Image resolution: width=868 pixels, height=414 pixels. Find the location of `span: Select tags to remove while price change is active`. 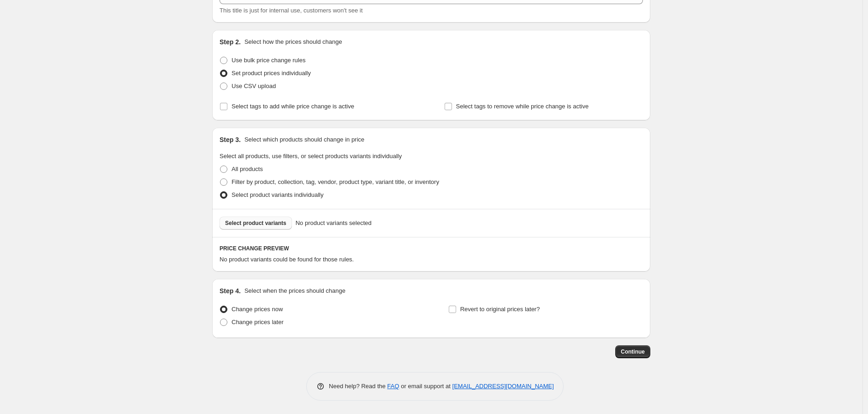

span: Select tags to remove while price change is active is located at coordinates (522, 106).